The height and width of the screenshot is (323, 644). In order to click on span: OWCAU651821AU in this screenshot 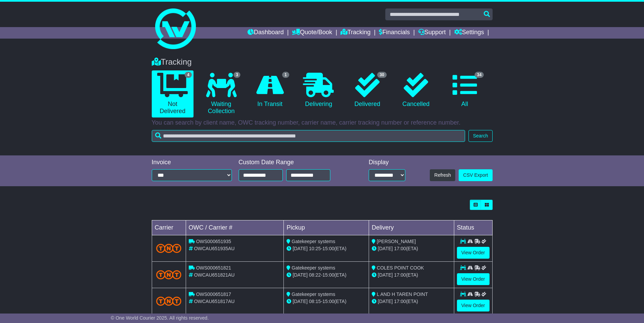, I will do `click(214, 275)`.